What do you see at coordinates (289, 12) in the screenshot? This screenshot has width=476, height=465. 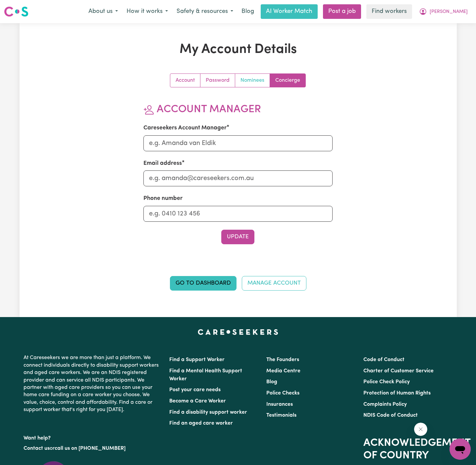 I see `a: AI Worker Match` at bounding box center [289, 12].